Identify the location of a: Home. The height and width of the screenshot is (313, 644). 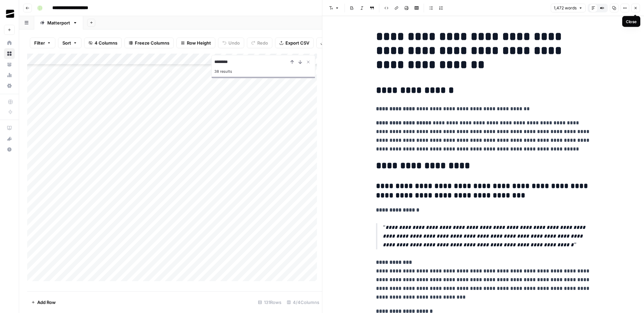
(9, 43).